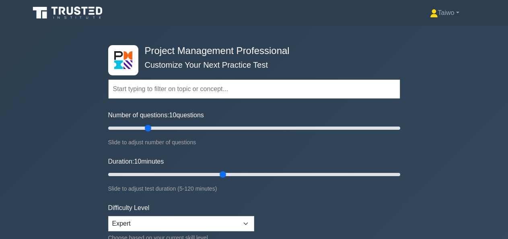 The width and height of the screenshot is (508, 239). What do you see at coordinates (129, 208) in the screenshot?
I see `label: Difficulty Level` at bounding box center [129, 208].